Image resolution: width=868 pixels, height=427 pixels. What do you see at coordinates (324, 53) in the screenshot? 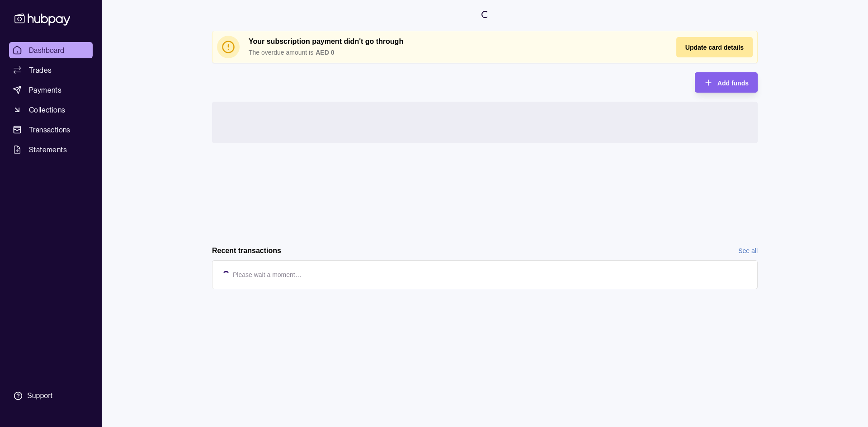
I see `p: AED 0` at bounding box center [324, 53].